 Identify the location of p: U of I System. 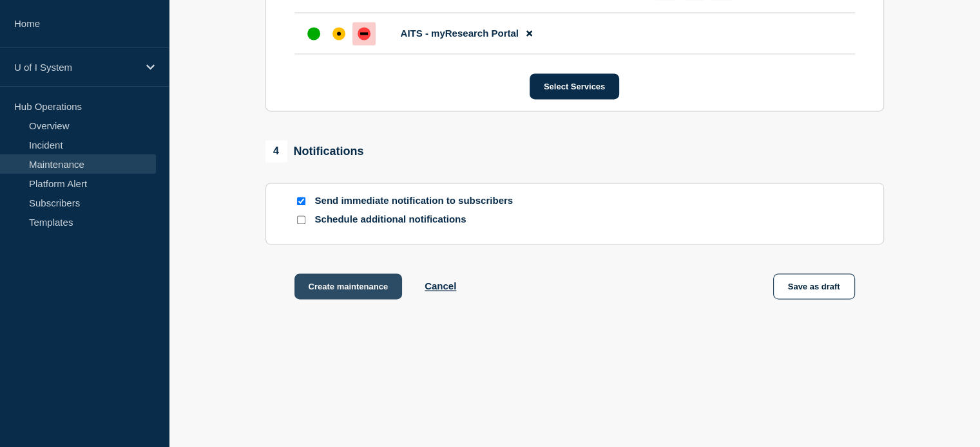
(76, 67).